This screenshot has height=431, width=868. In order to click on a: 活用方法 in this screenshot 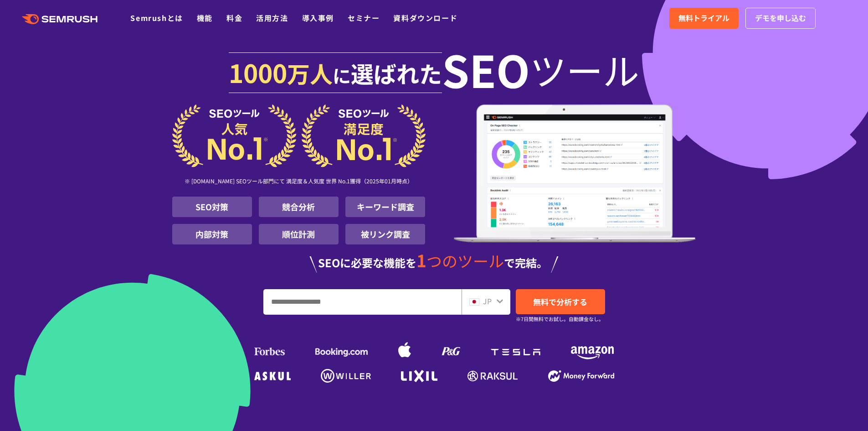, I will do `click(272, 18)`.